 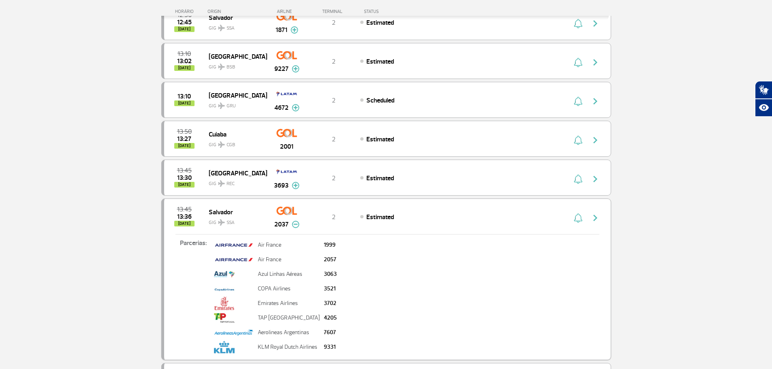 What do you see at coordinates (330, 333) in the screenshot?
I see `p: 7607` at bounding box center [330, 333].